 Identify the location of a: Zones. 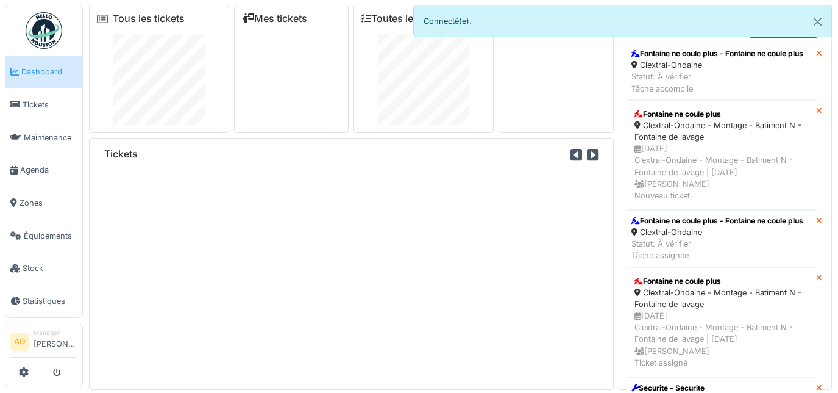
(44, 203).